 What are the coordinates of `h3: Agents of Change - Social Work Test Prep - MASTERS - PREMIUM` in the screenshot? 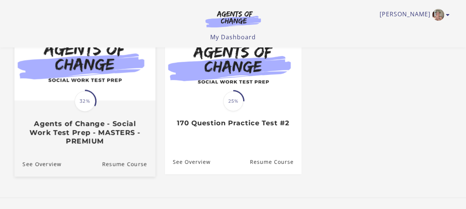 It's located at (84, 132).